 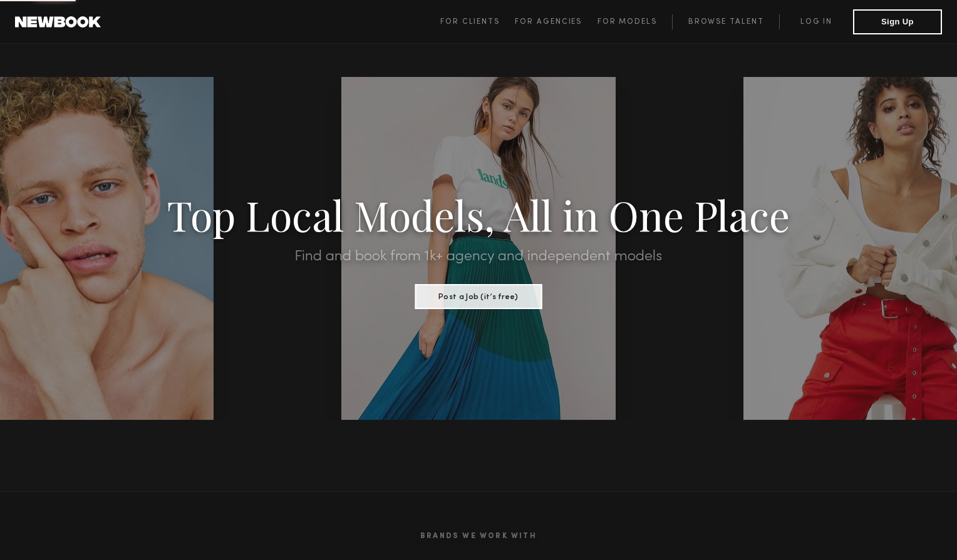 What do you see at coordinates (555, 22) in the screenshot?
I see `a: For Agencies` at bounding box center [555, 22].